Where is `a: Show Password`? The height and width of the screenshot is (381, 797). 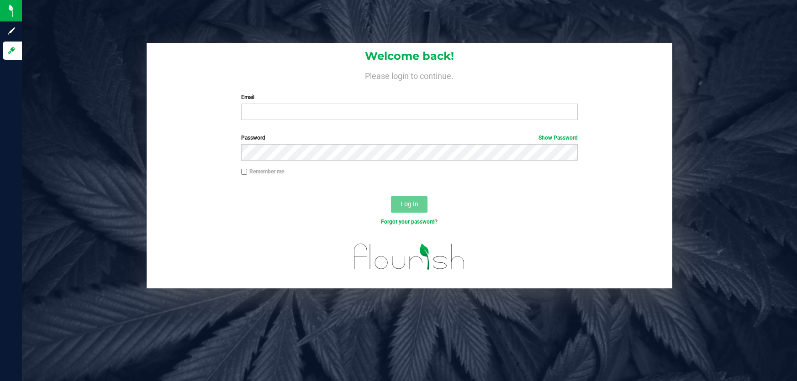 a: Show Password is located at coordinates (558, 138).